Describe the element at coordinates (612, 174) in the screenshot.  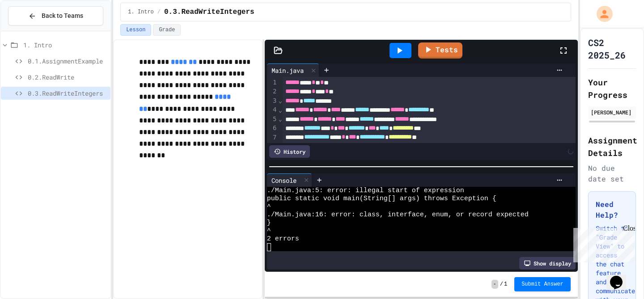
I see `div: No due date set` at that location.